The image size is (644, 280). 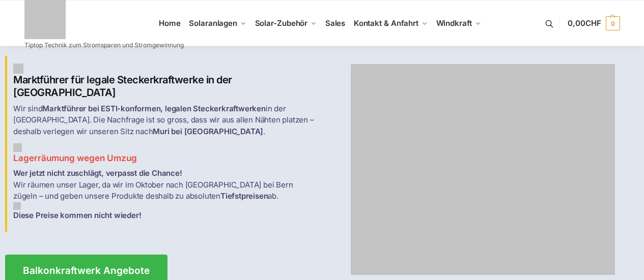 What do you see at coordinates (98, 173) in the screenshot?
I see `strong: Wer jetzt nicht zuschlägt, verpasst die Chance!` at bounding box center [98, 173].